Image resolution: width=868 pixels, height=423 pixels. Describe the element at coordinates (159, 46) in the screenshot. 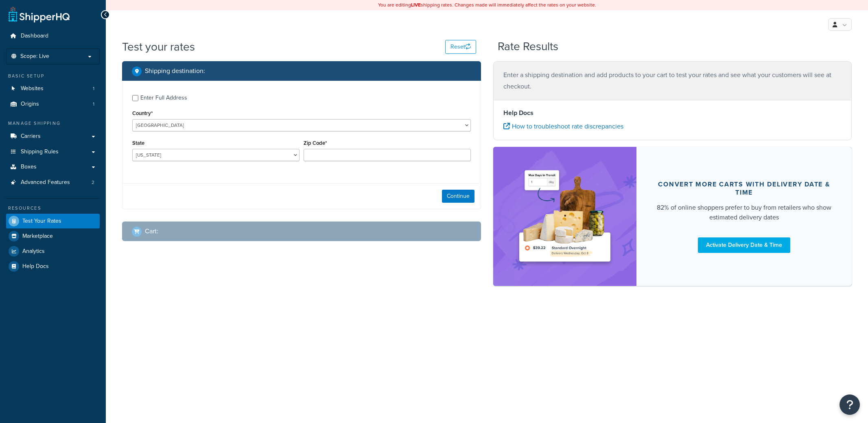

I see `h1: Test your rates` at that location.